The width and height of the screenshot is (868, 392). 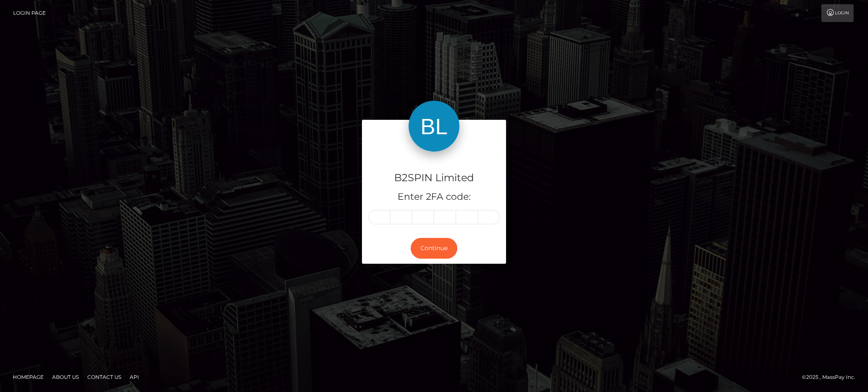 What do you see at coordinates (28, 377) in the screenshot?
I see `a: Homepage` at bounding box center [28, 377].